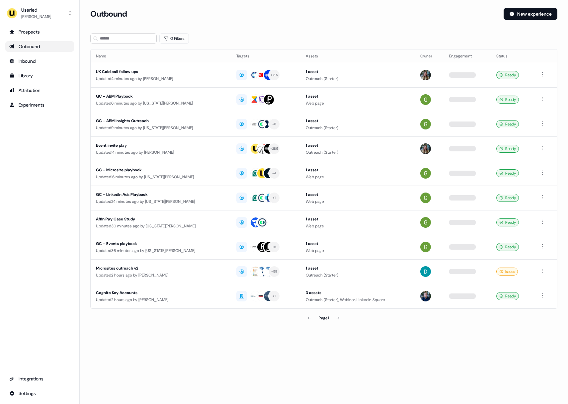  What do you see at coordinates (40, 61) in the screenshot?
I see `a: Go to Inbound` at bounding box center [40, 61].